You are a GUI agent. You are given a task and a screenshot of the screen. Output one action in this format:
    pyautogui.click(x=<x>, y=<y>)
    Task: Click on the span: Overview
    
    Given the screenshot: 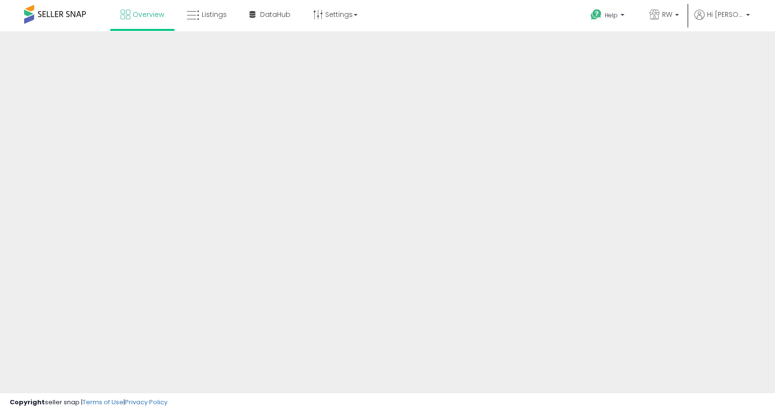 What is the action you would take?
    pyautogui.click(x=148, y=14)
    